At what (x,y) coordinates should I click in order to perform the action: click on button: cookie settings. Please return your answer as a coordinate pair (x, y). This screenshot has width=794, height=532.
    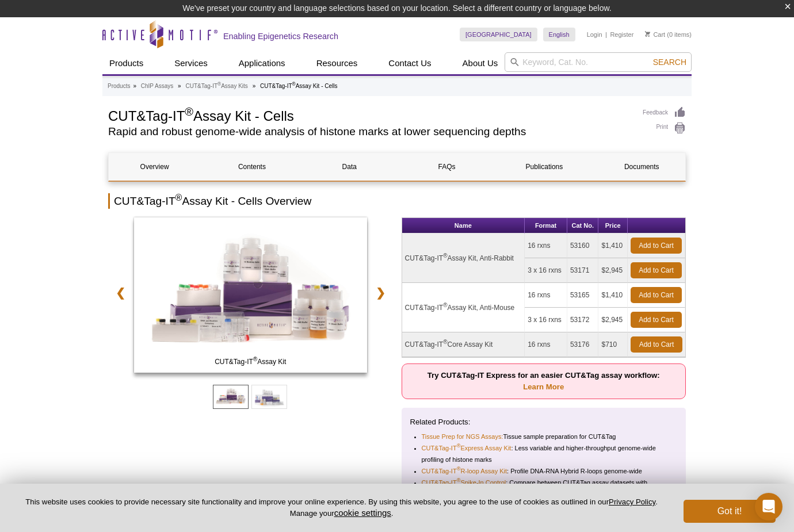
    Looking at the image, I should click on (363, 512).